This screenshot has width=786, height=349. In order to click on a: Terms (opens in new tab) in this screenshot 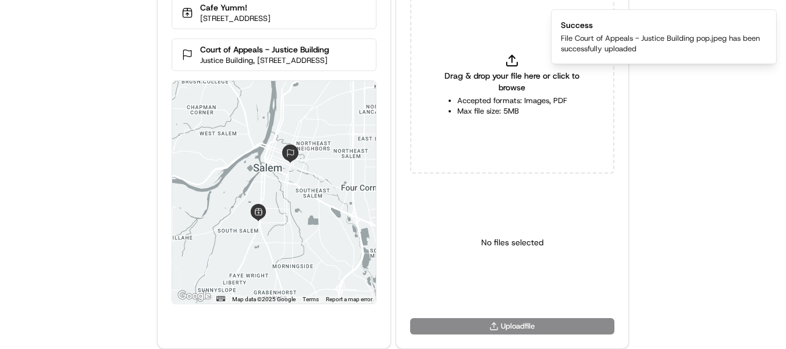, I will do `click(311, 299)`.